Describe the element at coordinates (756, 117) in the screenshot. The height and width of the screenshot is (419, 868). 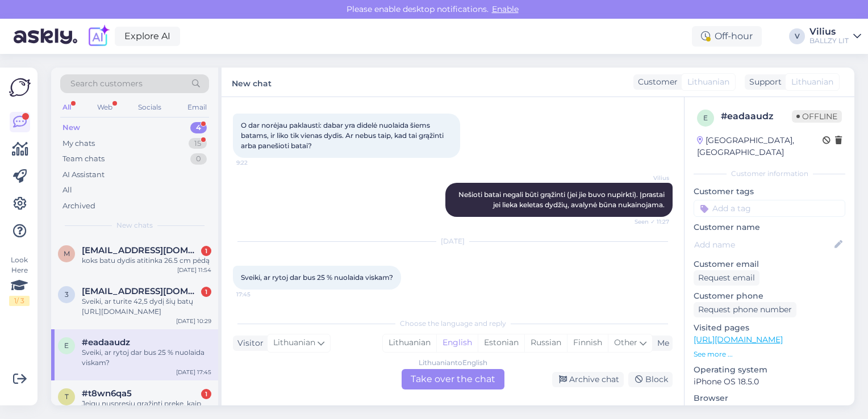
I see `div: # eadaaudz` at that location.